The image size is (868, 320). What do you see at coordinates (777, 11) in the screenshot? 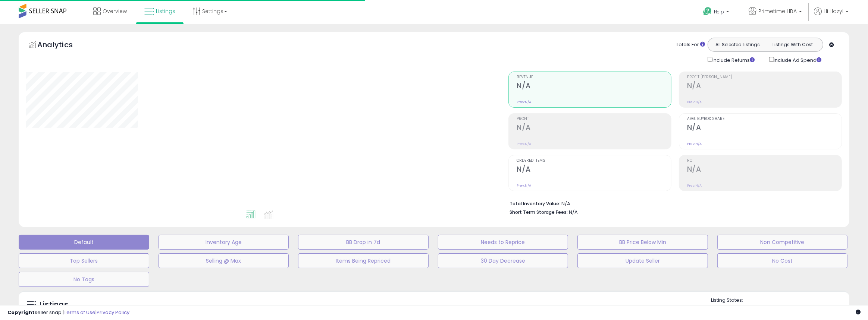
I see `span: Primetime HBA` at bounding box center [777, 11].